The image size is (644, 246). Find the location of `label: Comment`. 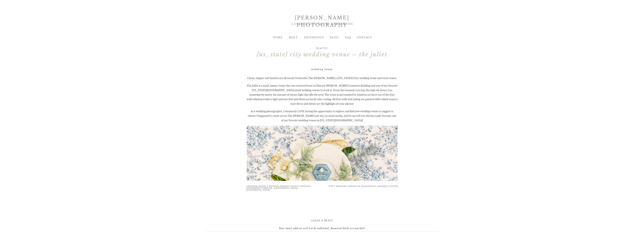

label: Comment is located at coordinates (322, 236).